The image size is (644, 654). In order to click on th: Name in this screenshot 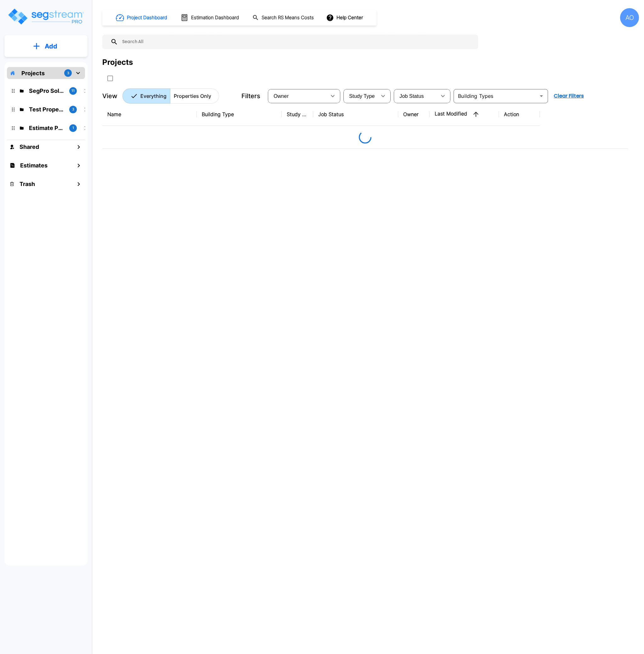, I will do `click(150, 114)`.